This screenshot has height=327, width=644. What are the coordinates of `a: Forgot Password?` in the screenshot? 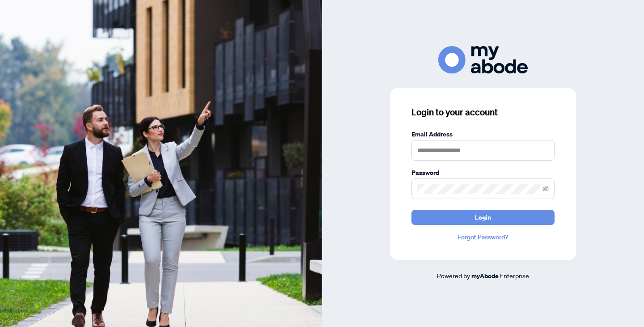 It's located at (483, 237).